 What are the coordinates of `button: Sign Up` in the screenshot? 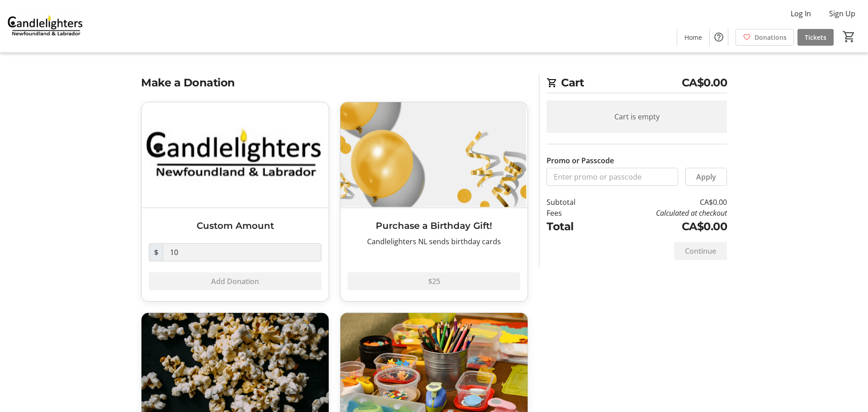 It's located at (842, 13).